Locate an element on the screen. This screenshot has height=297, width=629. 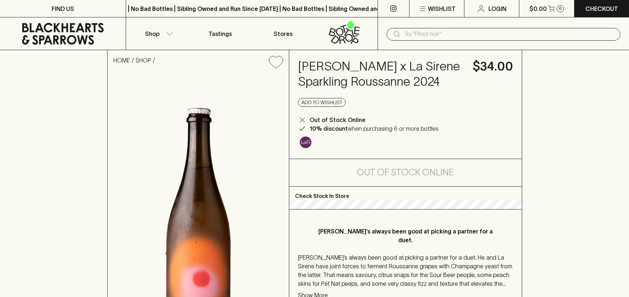
p: Login is located at coordinates (498, 9).